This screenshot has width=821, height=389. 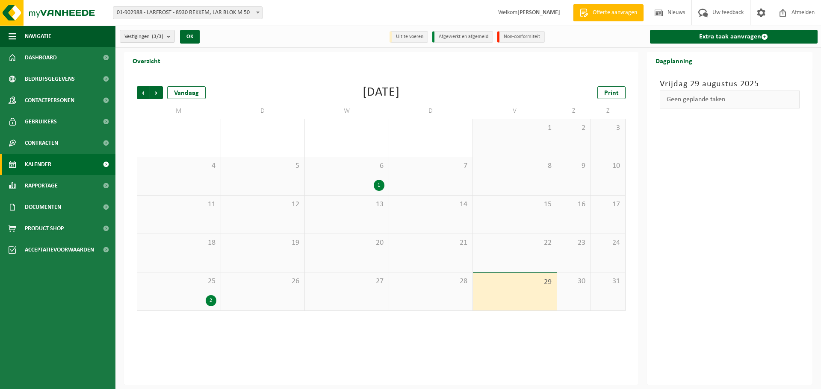 I want to click on div: Geen geplande taken, so click(x=730, y=100).